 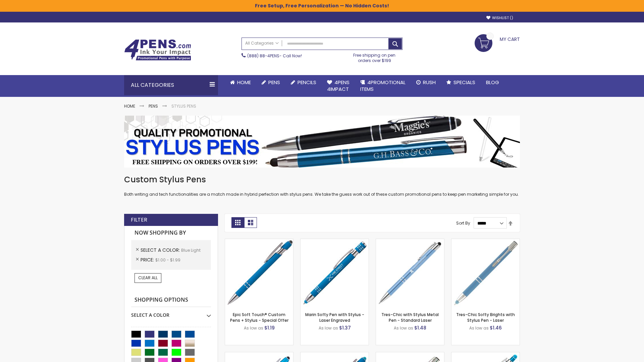 What do you see at coordinates (338, 86) in the screenshot?
I see `a: 4Pens4impact` at bounding box center [338, 86].